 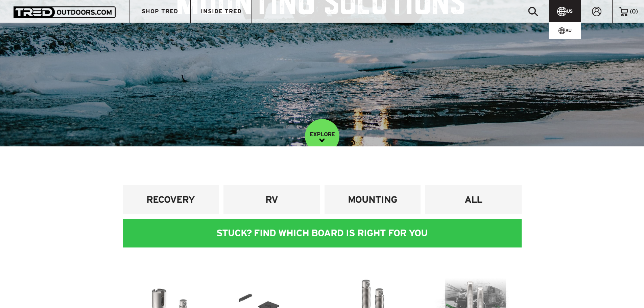 I want to click on h4: RECOVERY, so click(x=171, y=200).